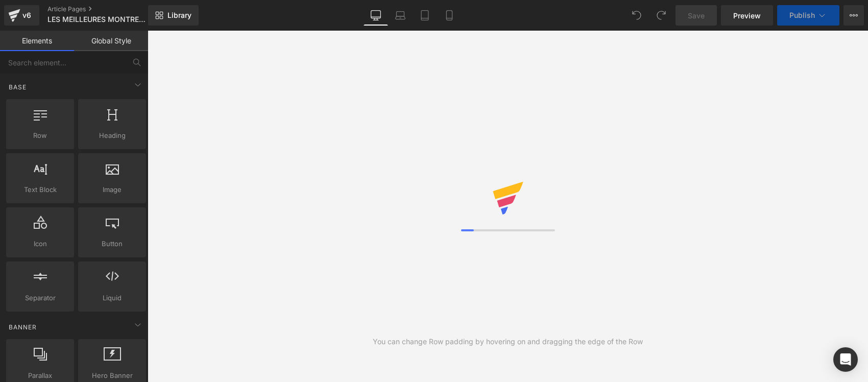  I want to click on span: Image, so click(112, 189).